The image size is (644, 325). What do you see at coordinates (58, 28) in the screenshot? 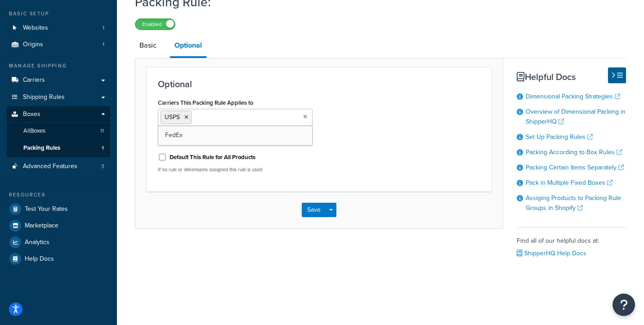
I see `a: Websites1` at bounding box center [58, 28].